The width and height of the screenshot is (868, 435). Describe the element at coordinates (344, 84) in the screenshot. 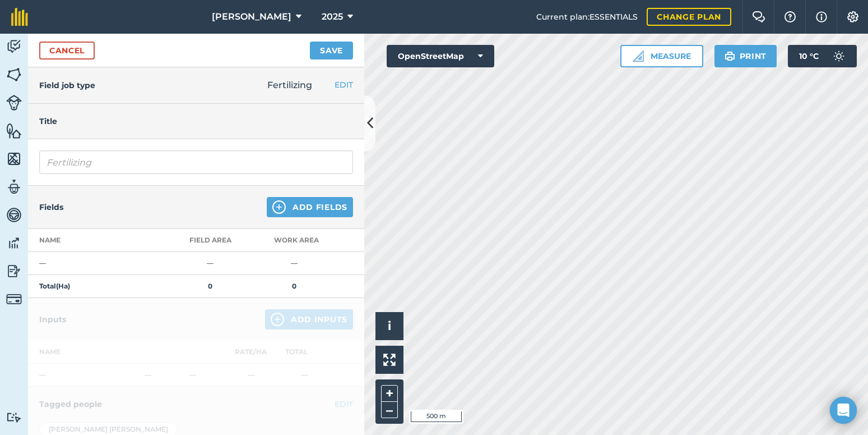

I see `button: EDIT` at that location.